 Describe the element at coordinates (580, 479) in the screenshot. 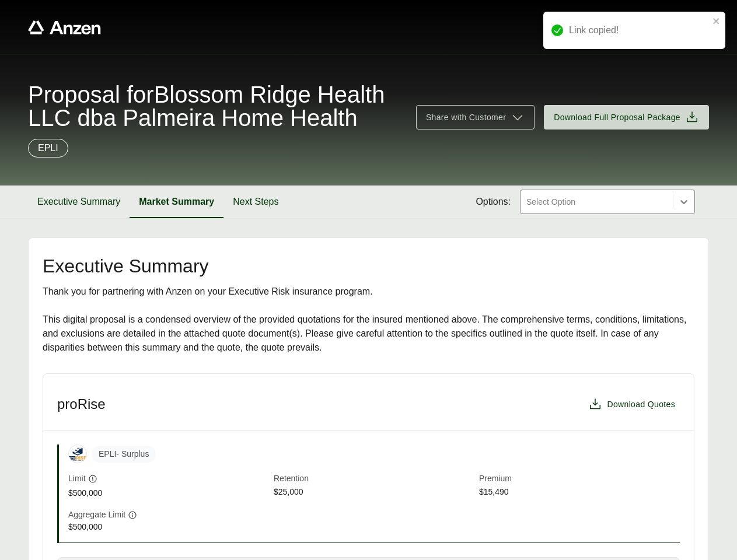

I see `span: Premium` at that location.